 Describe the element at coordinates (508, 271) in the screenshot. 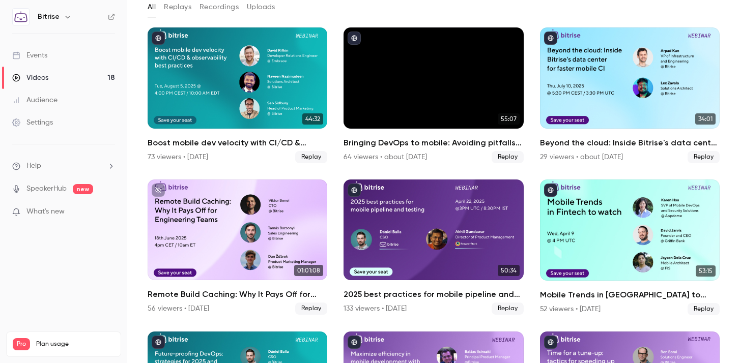

I see `span: 50:34` at that location.